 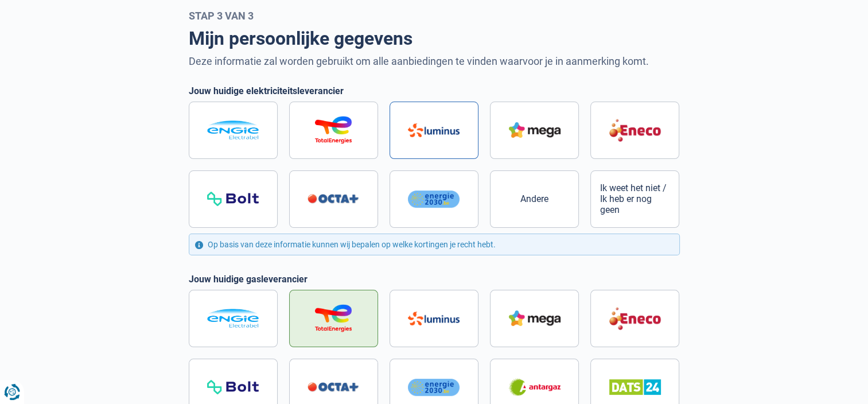 What do you see at coordinates (635, 199) in the screenshot?
I see `span: Ik weet het niet / Ik heb er nog geen` at bounding box center [635, 199].